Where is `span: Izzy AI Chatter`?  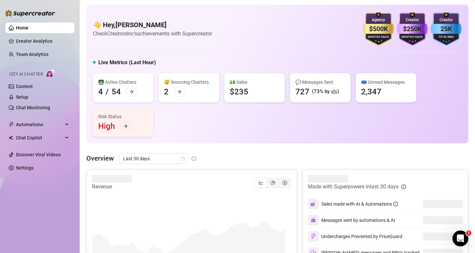
span: Izzy AI Chatter is located at coordinates (26, 74).